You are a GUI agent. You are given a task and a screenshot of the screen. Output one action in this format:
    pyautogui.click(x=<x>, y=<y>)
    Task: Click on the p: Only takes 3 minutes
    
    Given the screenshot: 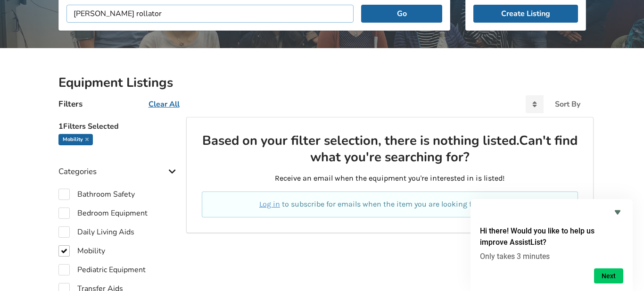 What is the action you would take?
    pyautogui.click(x=552, y=256)
    